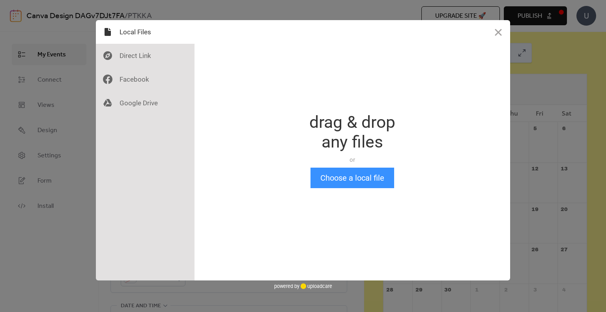  I want to click on div: Local Files, so click(145, 32).